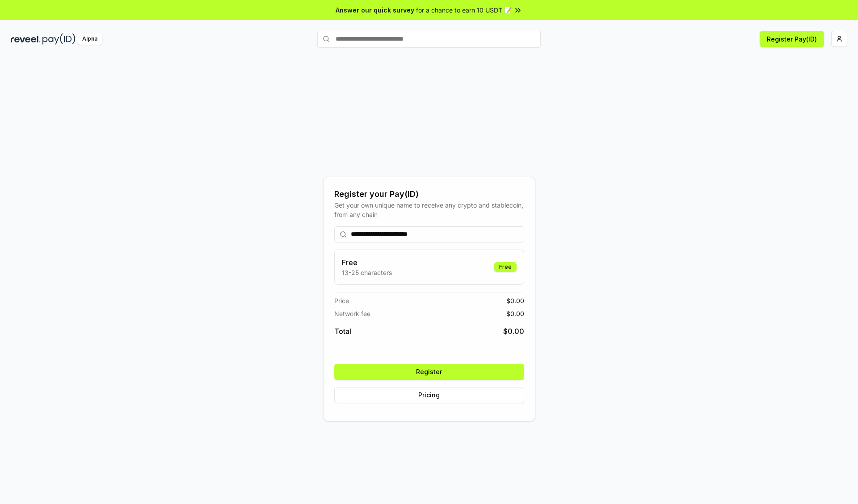 This screenshot has width=858, height=504. Describe the element at coordinates (464, 10) in the screenshot. I see `span: for a chance to earn 10 USDT 📝` at that location.